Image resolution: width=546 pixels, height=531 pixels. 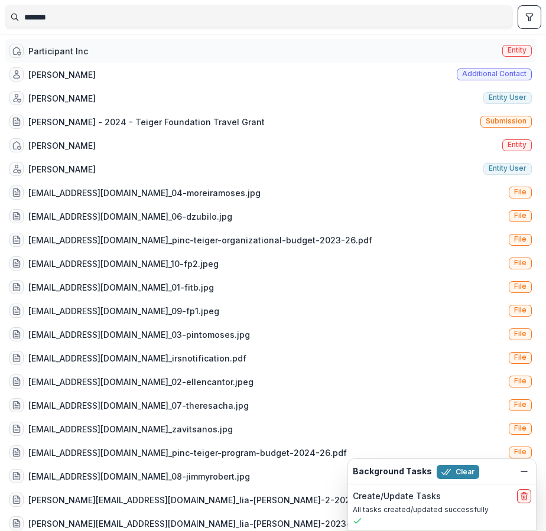 I want to click on button: delete, so click(x=524, y=496).